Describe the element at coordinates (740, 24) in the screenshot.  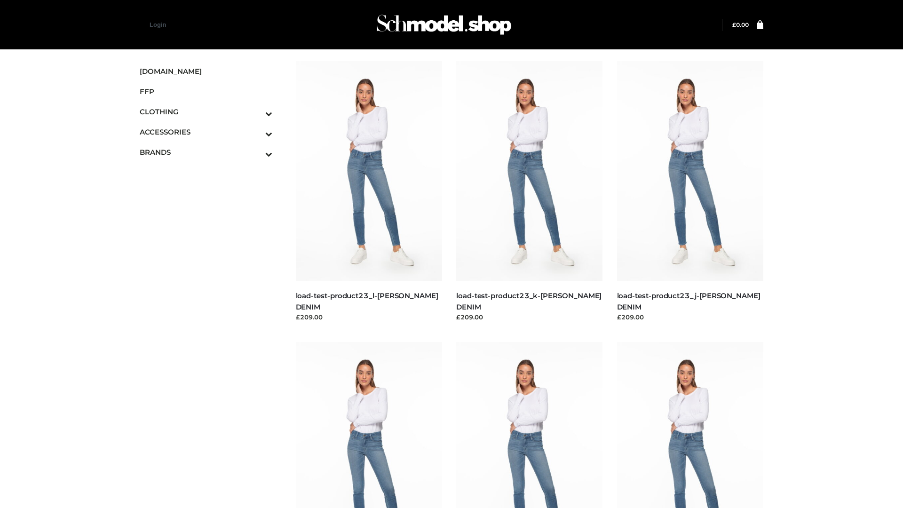
I see `a: £0.00` at that location.